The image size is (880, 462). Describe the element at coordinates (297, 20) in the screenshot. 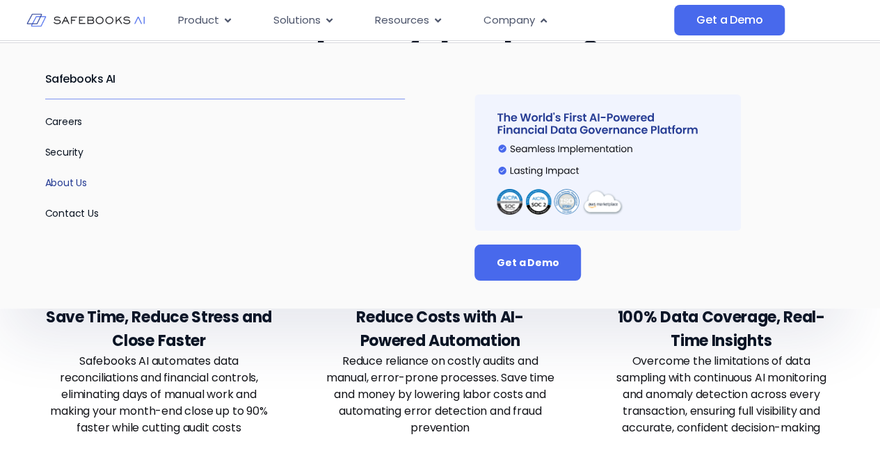

I see `span: Solutions` at that location.